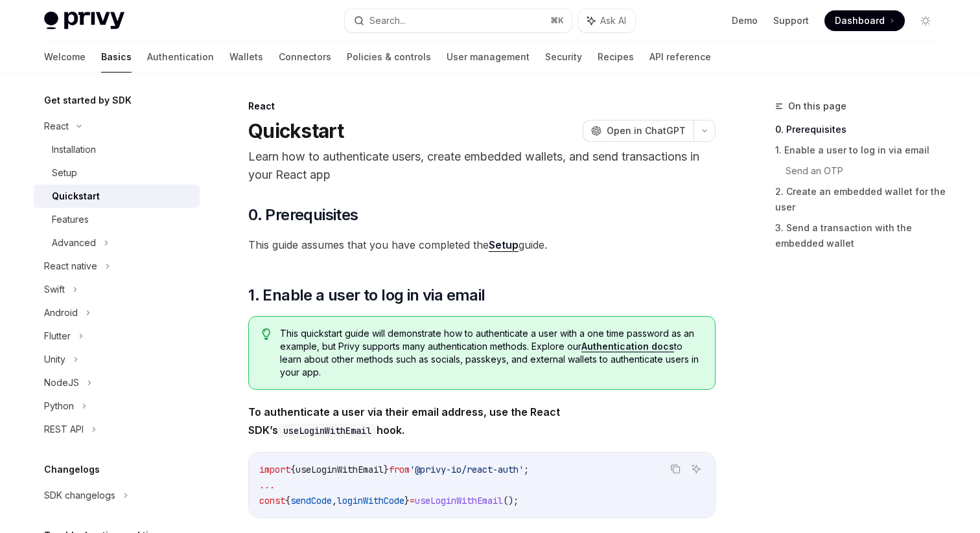 Image resolution: width=980 pixels, height=533 pixels. What do you see at coordinates (76, 197) in the screenshot?
I see `div: Quickstart` at bounding box center [76, 197].